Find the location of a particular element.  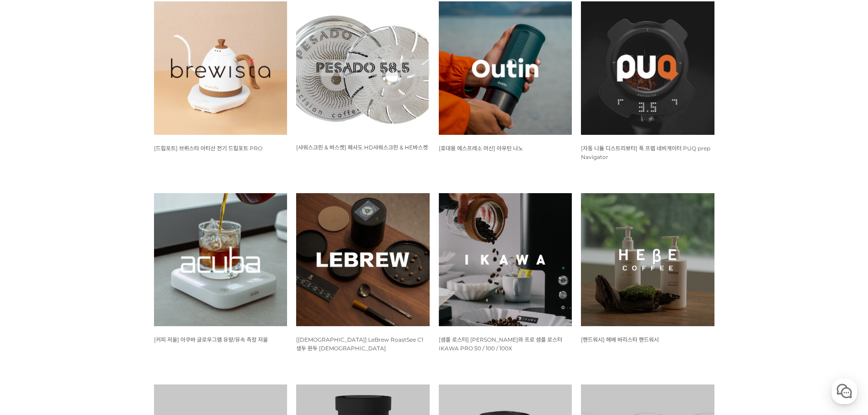

span: [샤워스크린 & 바스켓] 페사도 HD샤워스크린 & HE바스켓 is located at coordinates (361, 147).